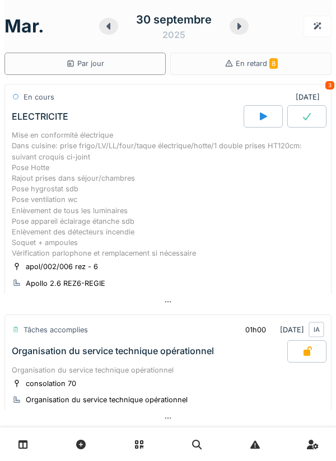 This screenshot has width=336, height=461. I want to click on div: 01h00, so click(255, 330).